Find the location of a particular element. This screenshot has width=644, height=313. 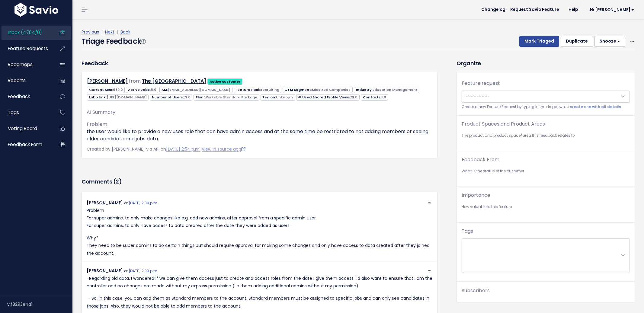

label: Feedback From is located at coordinates (481, 159).